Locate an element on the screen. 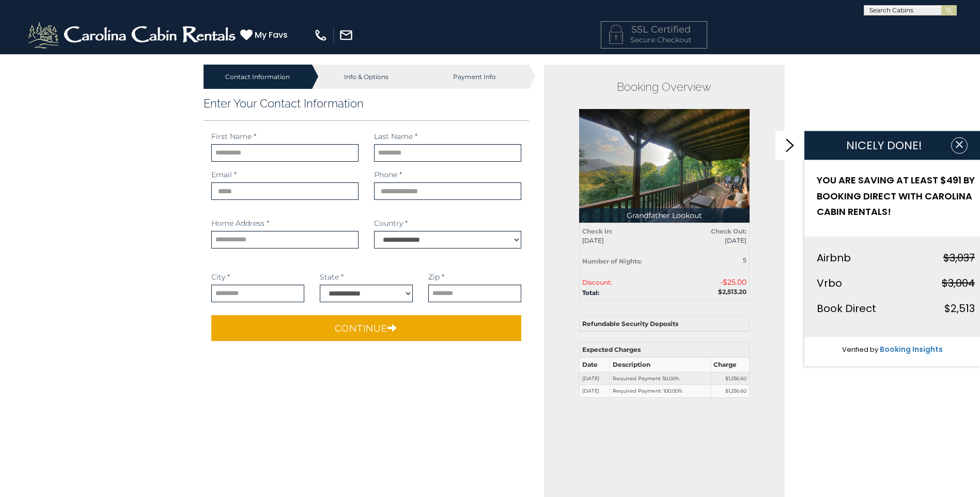 This screenshot has width=980, height=497. strong: Check In: is located at coordinates (598, 231).